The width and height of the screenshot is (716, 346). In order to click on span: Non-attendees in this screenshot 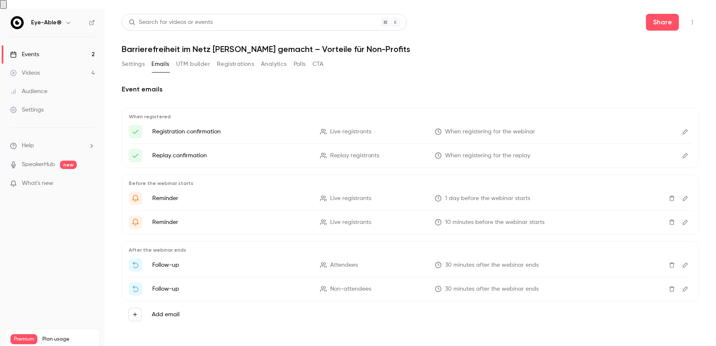, I will do `click(351, 289)`.